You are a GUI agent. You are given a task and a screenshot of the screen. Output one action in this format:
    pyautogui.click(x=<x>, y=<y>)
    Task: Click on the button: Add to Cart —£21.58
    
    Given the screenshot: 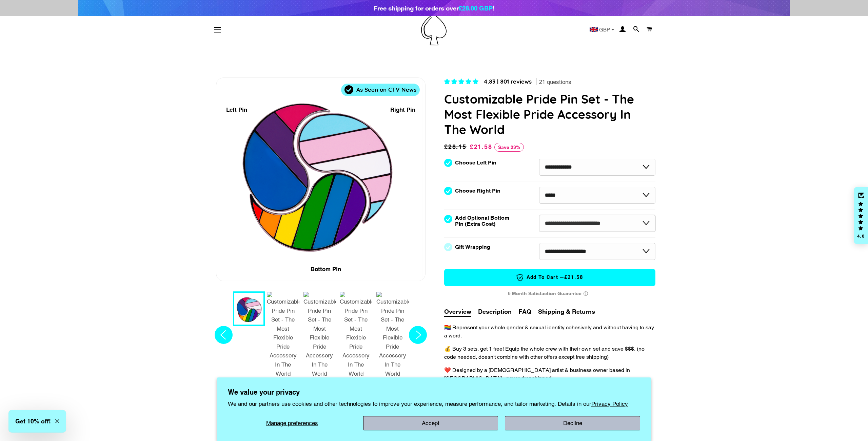 What is the action you would take?
    pyautogui.click(x=550, y=278)
    